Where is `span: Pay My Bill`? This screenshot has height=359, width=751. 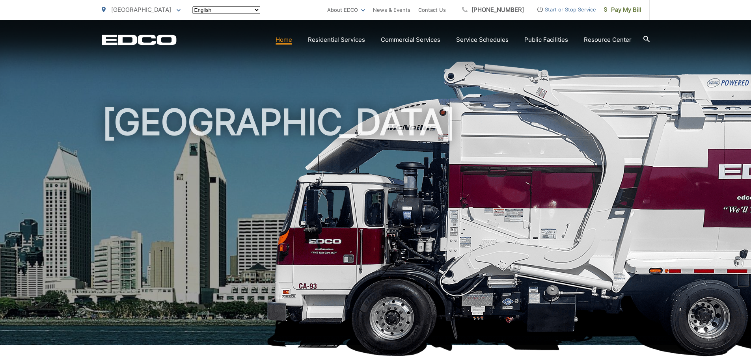
span: Pay My Bill is located at coordinates (622, 10).